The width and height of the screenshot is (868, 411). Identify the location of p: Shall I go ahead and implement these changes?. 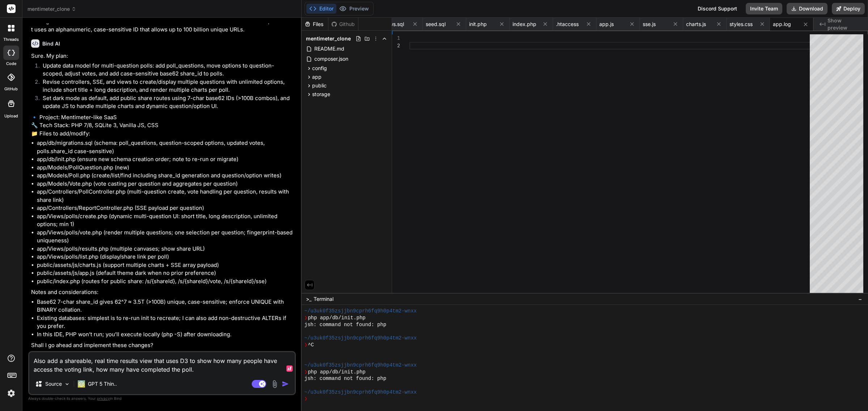
(163, 346).